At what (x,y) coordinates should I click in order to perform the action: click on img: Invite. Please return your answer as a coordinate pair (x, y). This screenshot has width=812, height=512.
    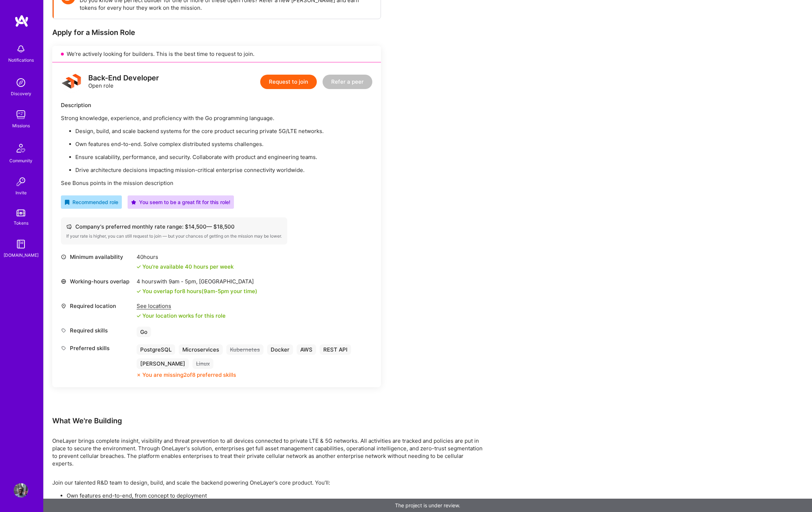
    Looking at the image, I should click on (21, 181).